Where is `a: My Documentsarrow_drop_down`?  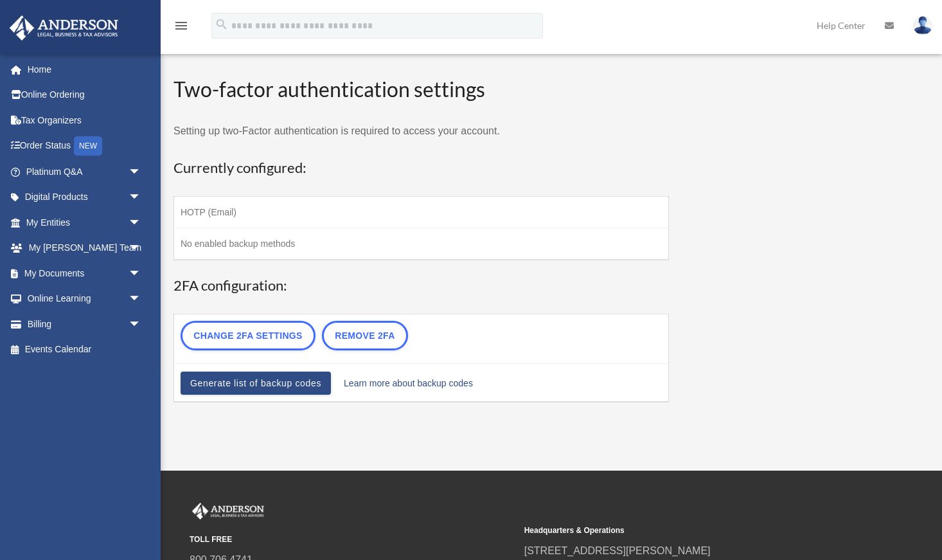
a: My Documentsarrow_drop_down is located at coordinates (85, 273).